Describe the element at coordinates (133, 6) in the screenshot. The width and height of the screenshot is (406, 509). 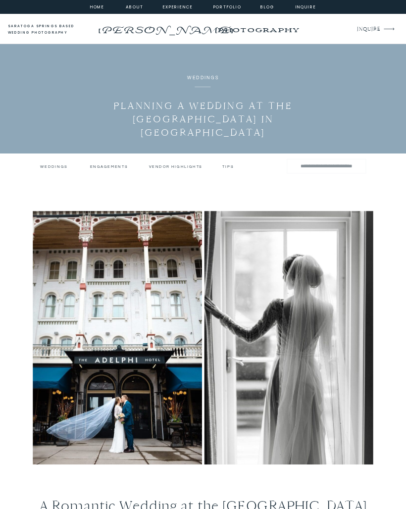
I see `nav: about` at that location.